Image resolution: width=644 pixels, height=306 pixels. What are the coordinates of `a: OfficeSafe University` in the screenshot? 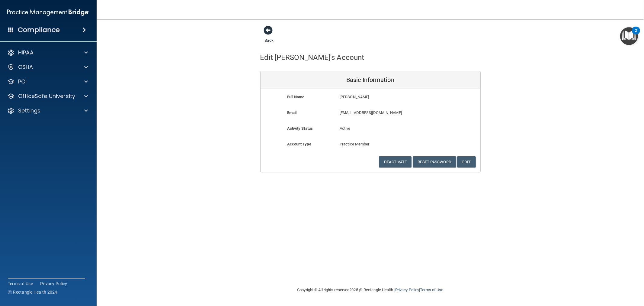 It's located at (47, 96).